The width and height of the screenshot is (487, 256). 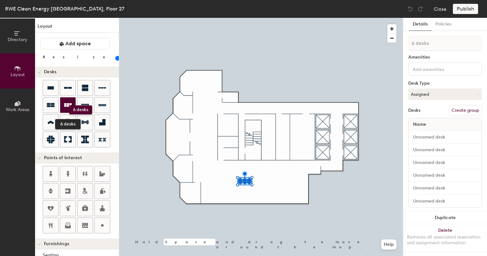 I want to click on span: Desks, so click(x=50, y=72).